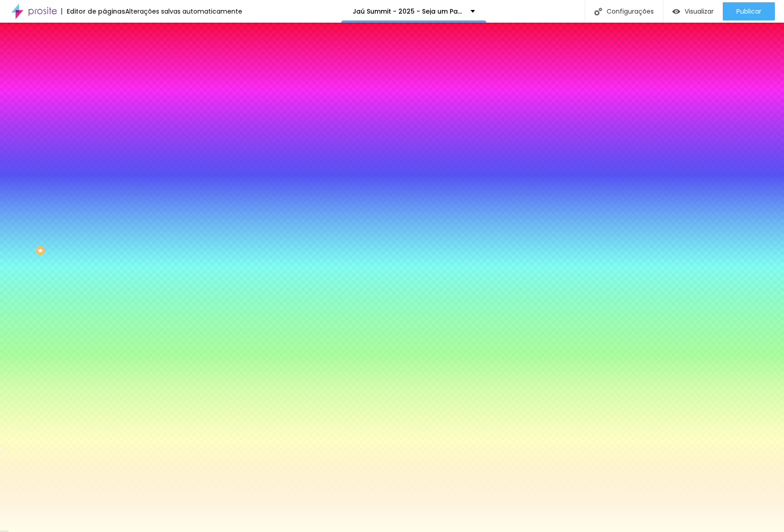  Describe the element at coordinates (676, 12) in the screenshot. I see `img: view-1.svg` at that location.